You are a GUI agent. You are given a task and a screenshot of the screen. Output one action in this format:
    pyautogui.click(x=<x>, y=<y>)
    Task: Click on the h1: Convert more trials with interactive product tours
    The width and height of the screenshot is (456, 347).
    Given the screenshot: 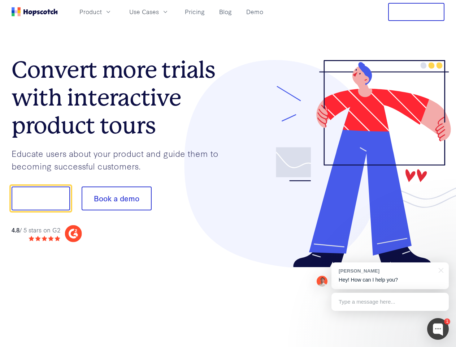 What is the action you would take?
    pyautogui.click(x=120, y=98)
    